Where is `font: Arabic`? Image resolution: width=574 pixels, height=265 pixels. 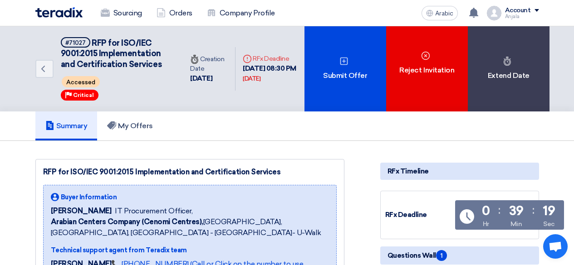 font: Arabic is located at coordinates (444, 13).